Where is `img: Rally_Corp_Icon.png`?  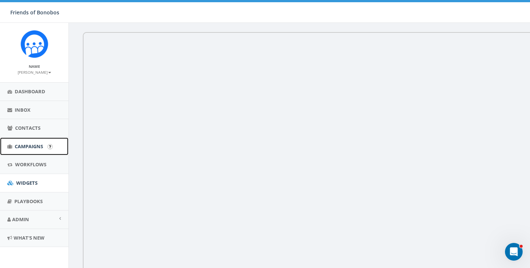
img: Rally_Corp_Icon.png is located at coordinates (34, 44).